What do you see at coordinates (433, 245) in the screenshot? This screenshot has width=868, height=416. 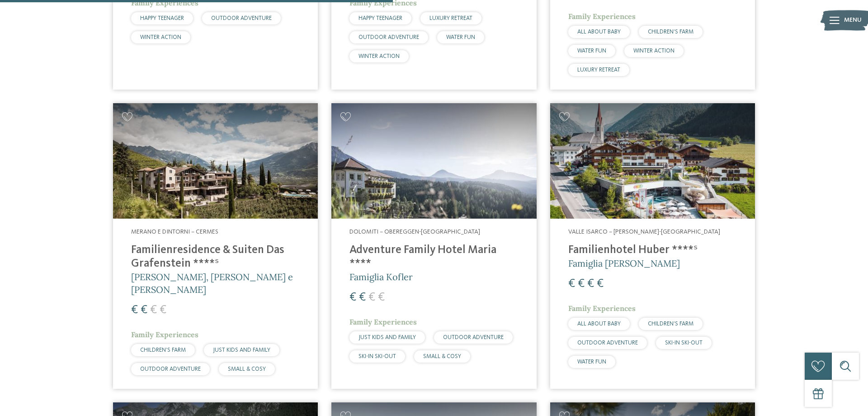 I see `a: Cercate un hotel per famiglie? Qui troverete solo i migliori! Dolomiti – Obereggen-[GEOGRAPHIC_DA...` at bounding box center [433, 245].